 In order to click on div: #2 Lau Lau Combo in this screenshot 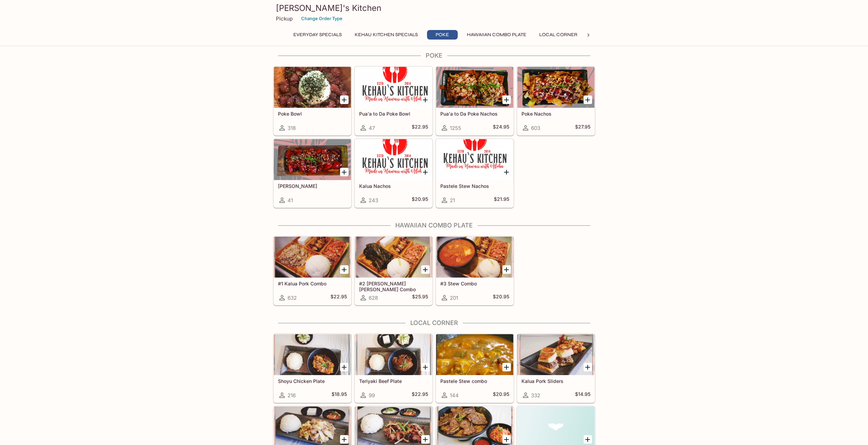, I will do `click(393, 256)`.